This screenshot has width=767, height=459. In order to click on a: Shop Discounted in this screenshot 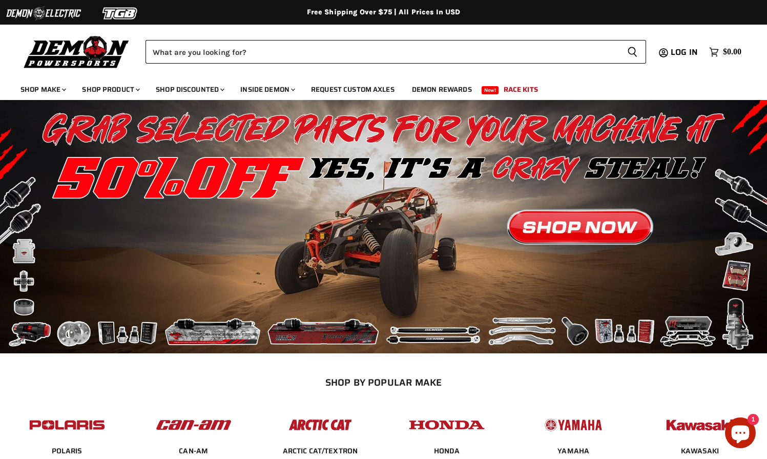, I will do `click(189, 89)`.